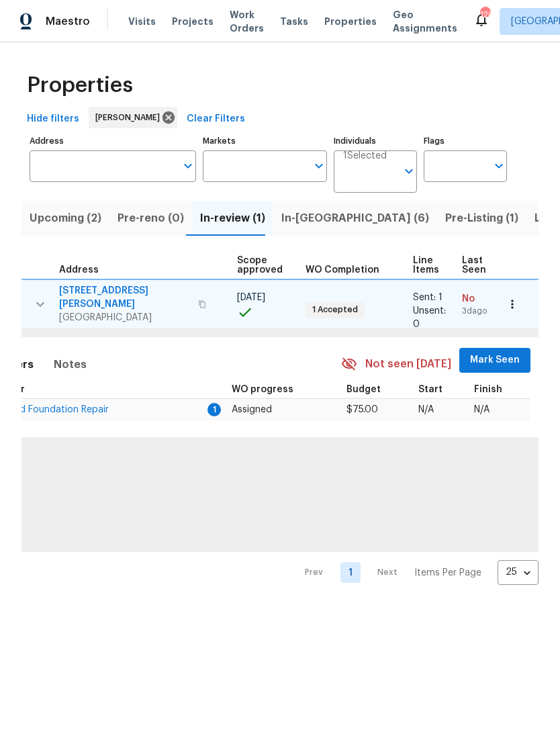 The image size is (560, 730). Describe the element at coordinates (484, 15) in the screenshot. I see `div: 120` at that location.